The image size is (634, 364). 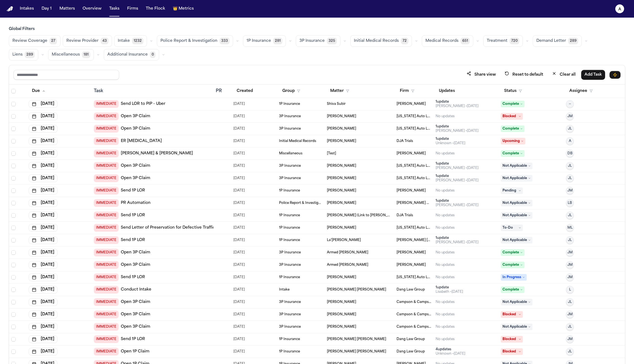 I want to click on span: 281, so click(x=277, y=41).